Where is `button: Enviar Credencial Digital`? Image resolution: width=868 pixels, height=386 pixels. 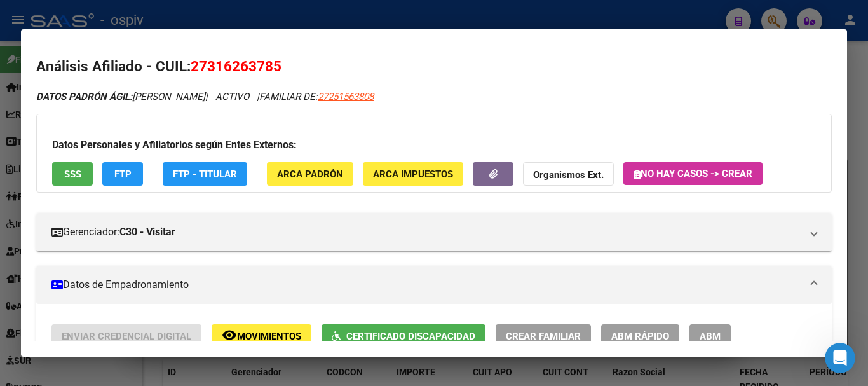 button: Enviar Credencial Digital is located at coordinates (127, 336).